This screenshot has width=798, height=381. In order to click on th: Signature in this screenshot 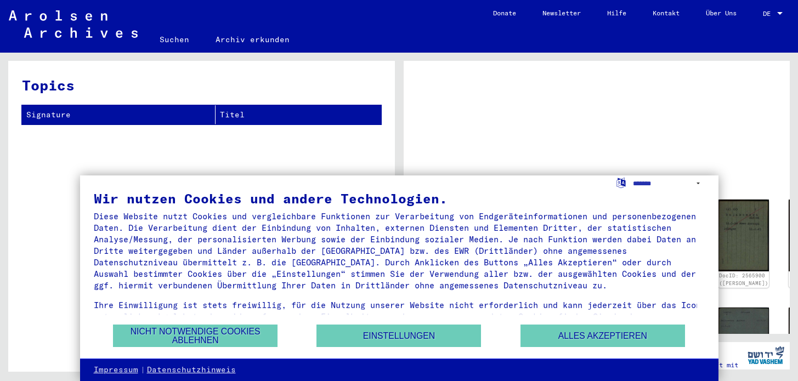, I will do `click(118, 115)`.